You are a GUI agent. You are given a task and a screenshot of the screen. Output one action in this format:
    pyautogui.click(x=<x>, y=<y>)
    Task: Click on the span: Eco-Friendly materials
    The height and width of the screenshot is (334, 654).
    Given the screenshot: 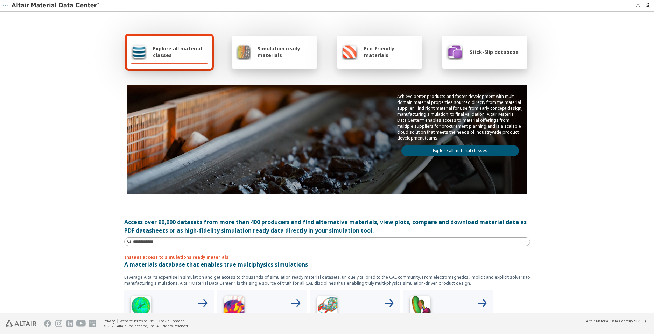 What is the action you would take?
    pyautogui.click(x=391, y=52)
    